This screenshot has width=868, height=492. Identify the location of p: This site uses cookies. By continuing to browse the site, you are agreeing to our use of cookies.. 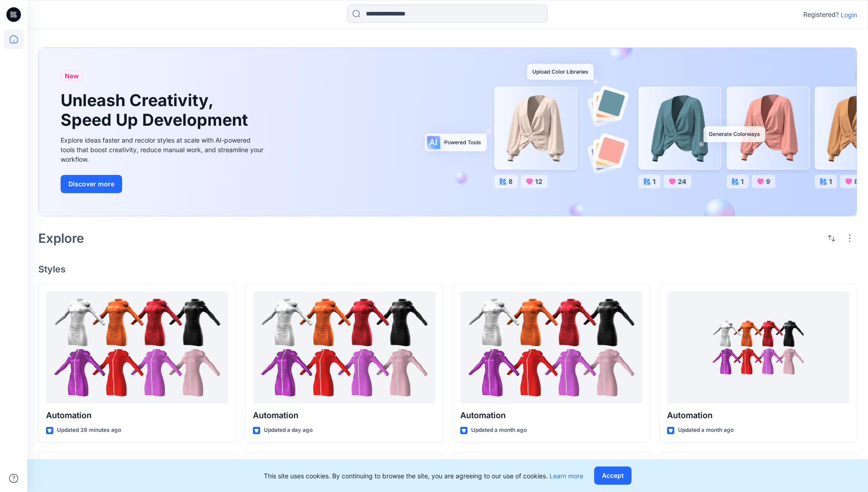
(423, 476).